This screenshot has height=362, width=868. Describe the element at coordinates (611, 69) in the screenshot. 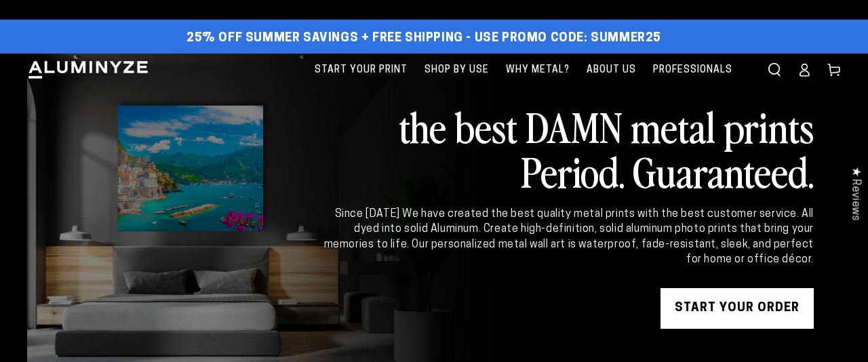

I see `a: About Us` at that location.